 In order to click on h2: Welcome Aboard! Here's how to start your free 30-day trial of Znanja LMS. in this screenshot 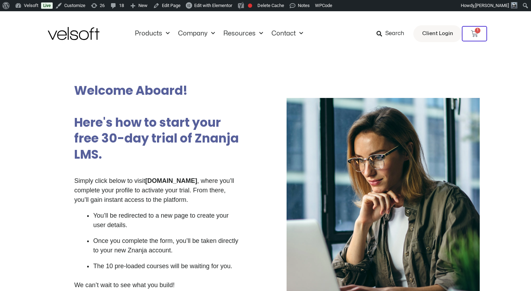, I will do `click(156, 122)`.